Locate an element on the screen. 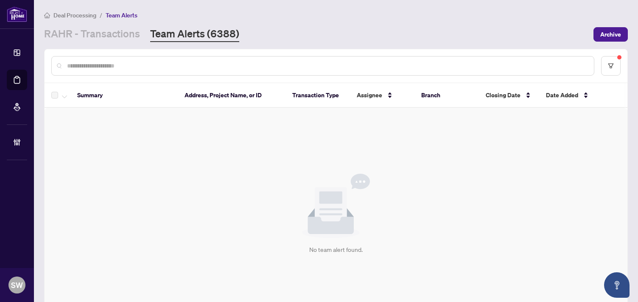  span: Archive is located at coordinates (611, 34).